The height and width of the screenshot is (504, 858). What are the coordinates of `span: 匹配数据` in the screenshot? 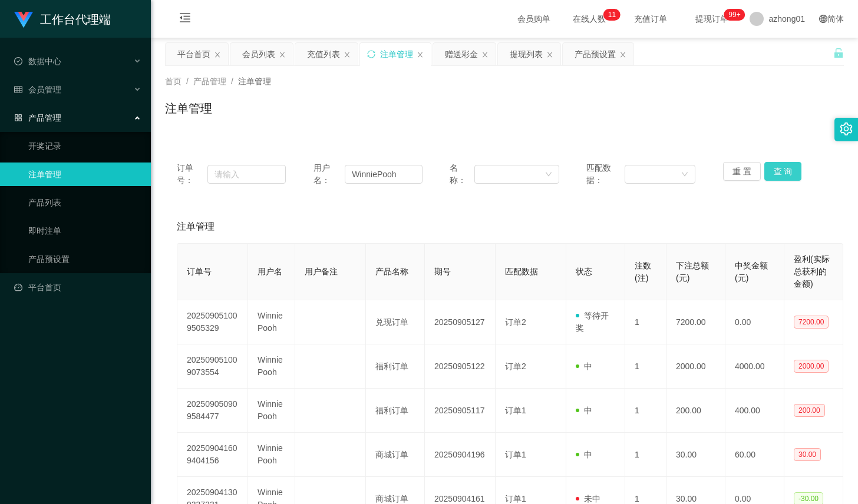 It's located at (522, 271).